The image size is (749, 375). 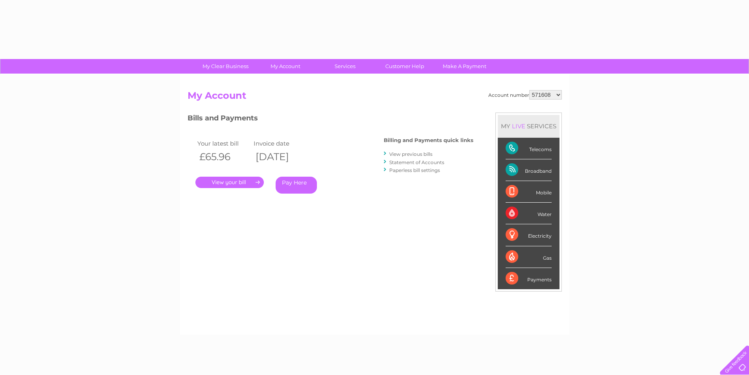 I want to click on a: View previous bills, so click(x=411, y=154).